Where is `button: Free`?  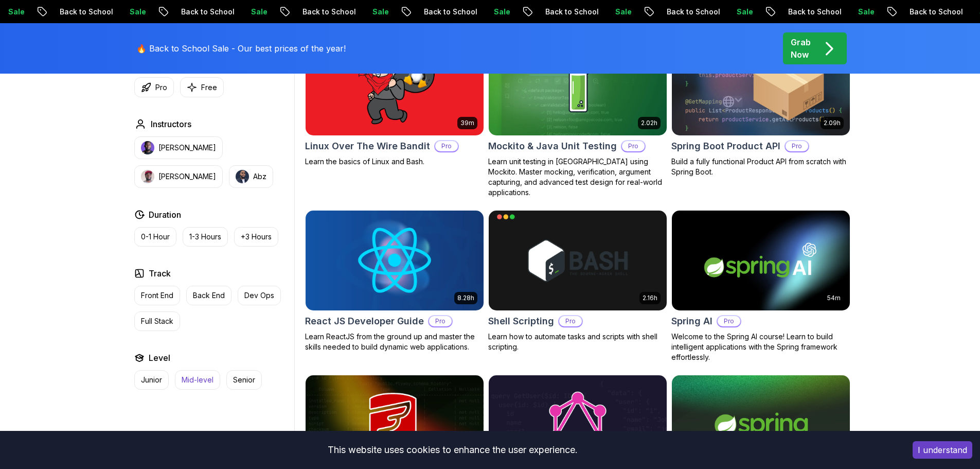
button: Free is located at coordinates (202, 87).